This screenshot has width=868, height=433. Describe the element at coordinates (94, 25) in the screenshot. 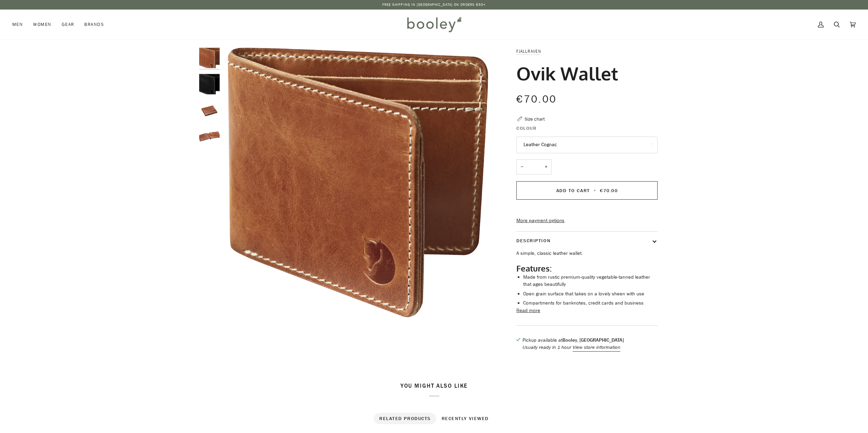

I see `a: Brands` at that location.